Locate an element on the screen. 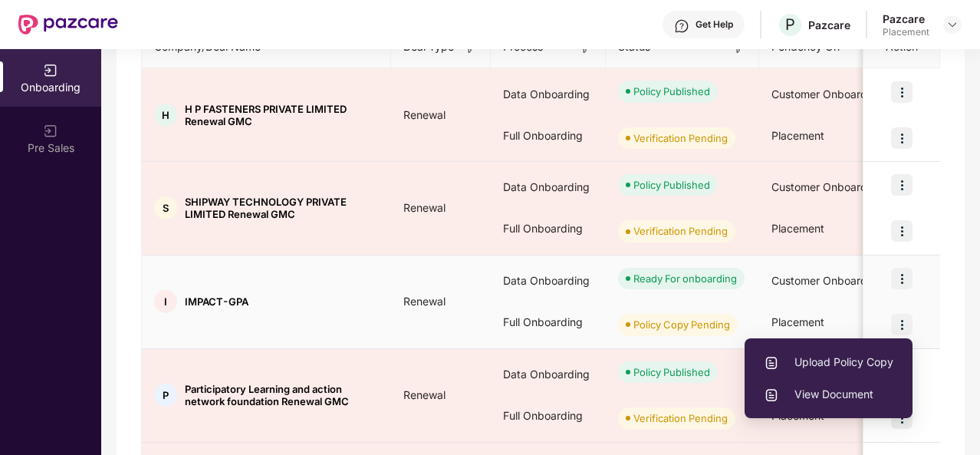 This screenshot has height=455, width=980. div: I is located at coordinates (165, 302).